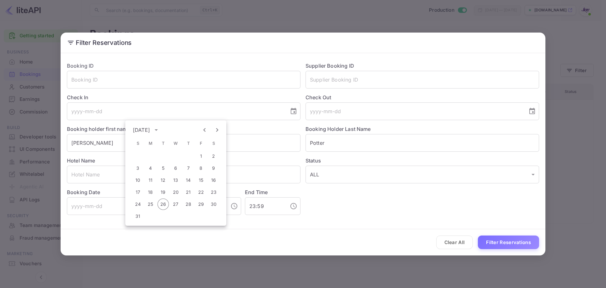  What do you see at coordinates (163, 143) in the screenshot?
I see `span: Tuesday` at bounding box center [163, 143].